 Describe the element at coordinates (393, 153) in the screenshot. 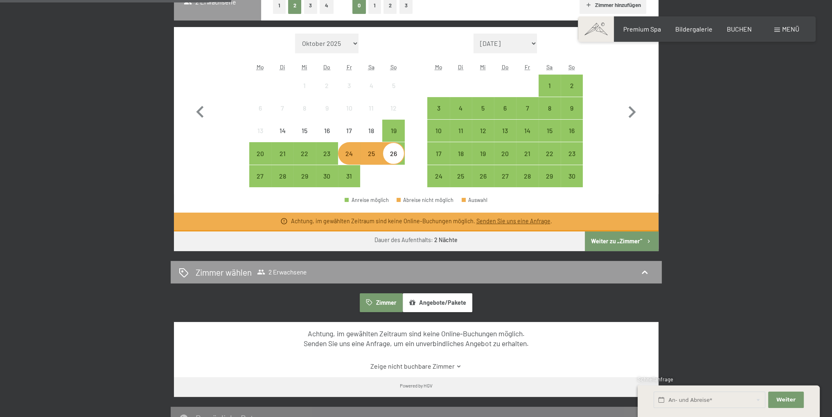

I see `div: Sun Oct 26 2025` at that location.